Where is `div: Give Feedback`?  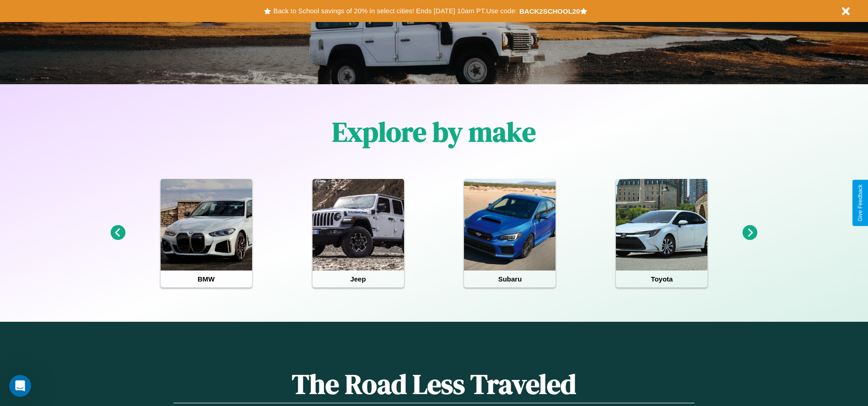
div: Give Feedback is located at coordinates (860, 203).